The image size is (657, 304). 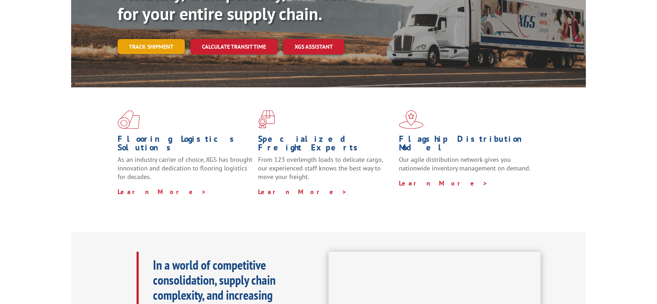 I want to click on img: xgs-icon-focused-on-flooring-red, so click(x=266, y=119).